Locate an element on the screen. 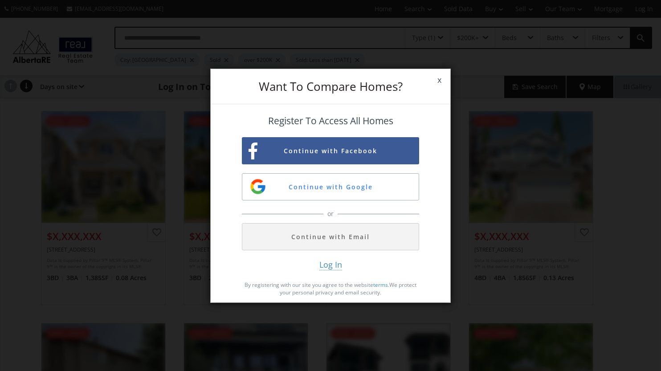 The width and height of the screenshot is (661, 371). p: By registering with our site you agree to the website . We protect your personal privacy and emai... is located at coordinates (330, 289).